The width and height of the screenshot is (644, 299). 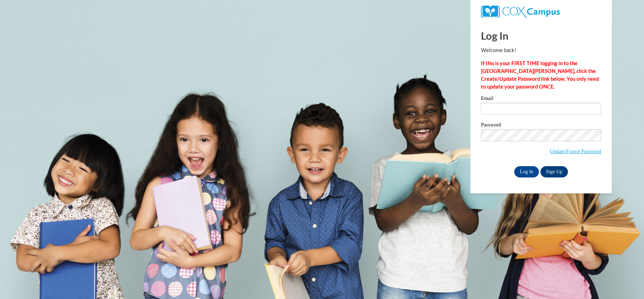 I want to click on a: Sign Up, so click(x=554, y=172).